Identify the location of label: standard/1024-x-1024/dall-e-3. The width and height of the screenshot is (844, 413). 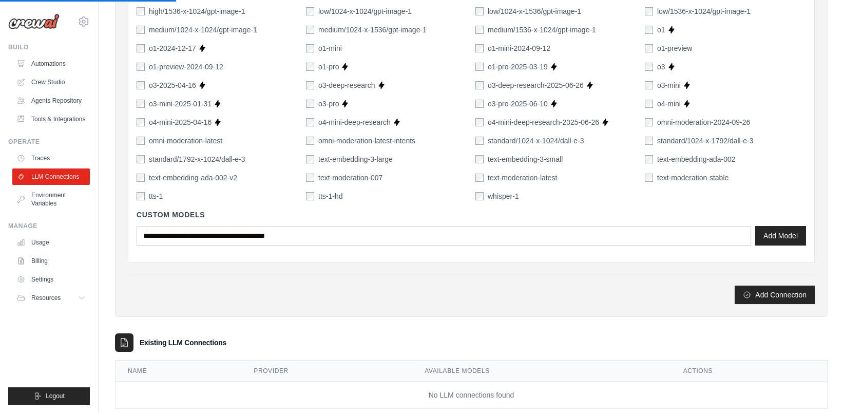
(536, 141).